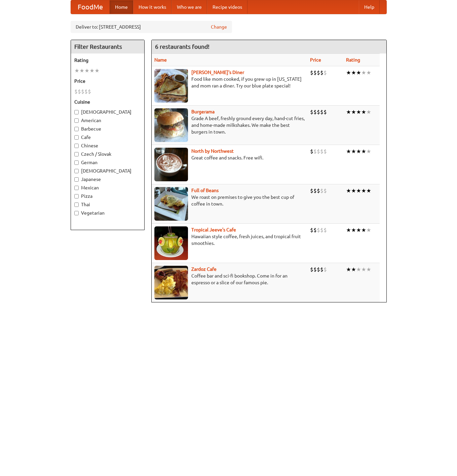 This screenshot has height=476, width=457. Describe the element at coordinates (107, 60) in the screenshot. I see `h5: Rating` at that location.